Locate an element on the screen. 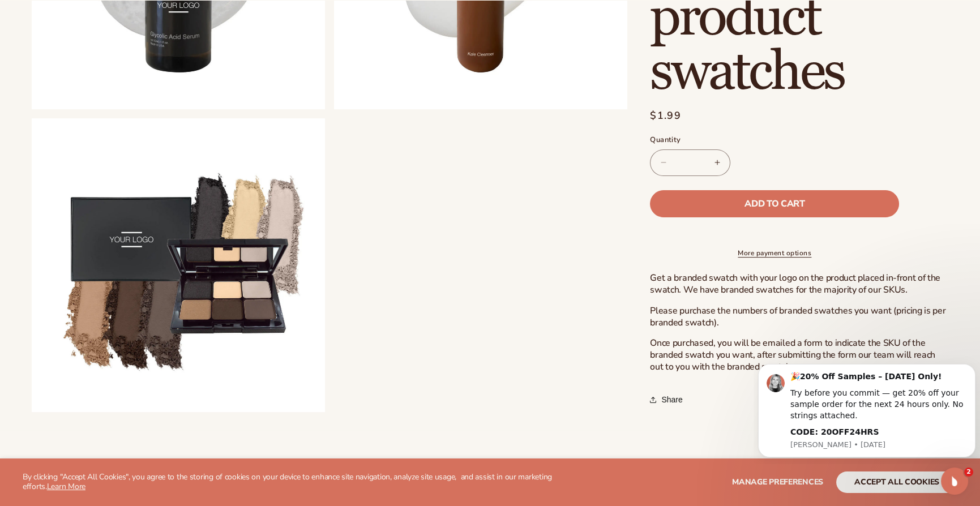  span: 2 is located at coordinates (969, 473).